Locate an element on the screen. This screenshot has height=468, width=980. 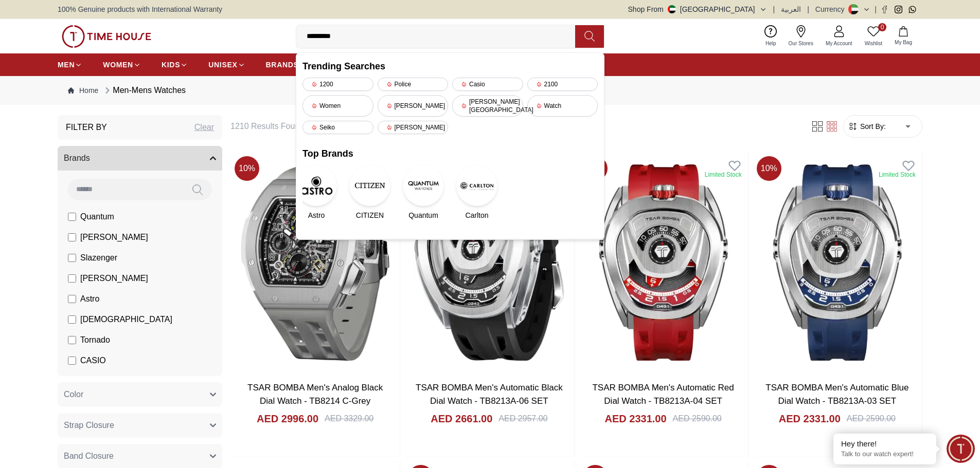
span: My Account is located at coordinates (839, 43).